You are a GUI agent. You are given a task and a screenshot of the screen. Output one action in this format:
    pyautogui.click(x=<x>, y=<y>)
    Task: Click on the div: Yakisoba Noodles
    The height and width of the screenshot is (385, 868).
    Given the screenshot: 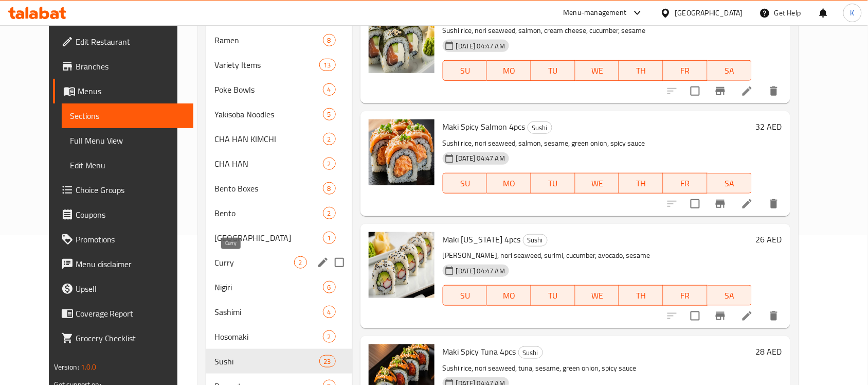 What is the action you would take?
    pyautogui.click(x=268, y=114)
    